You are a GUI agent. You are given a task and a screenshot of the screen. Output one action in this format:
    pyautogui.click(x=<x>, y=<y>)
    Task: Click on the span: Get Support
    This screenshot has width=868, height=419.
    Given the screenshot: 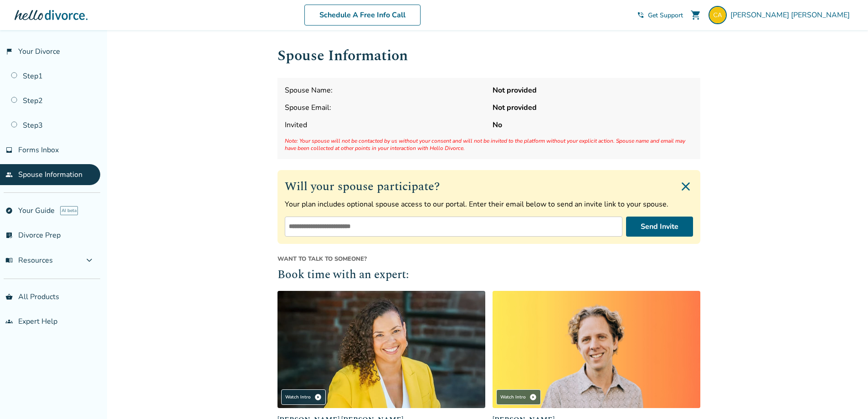 What is the action you would take?
    pyautogui.click(x=665, y=15)
    